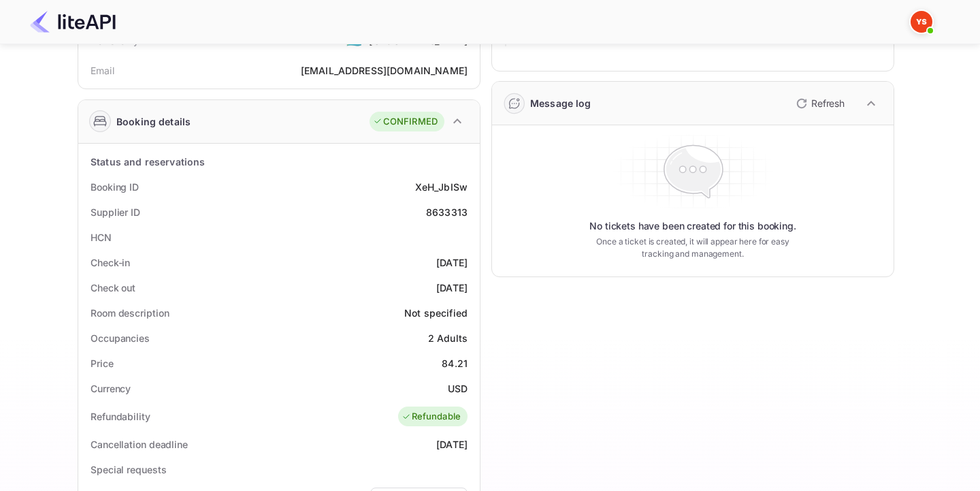 The height and width of the screenshot is (491, 980). I want to click on div: Not specified, so click(436, 313).